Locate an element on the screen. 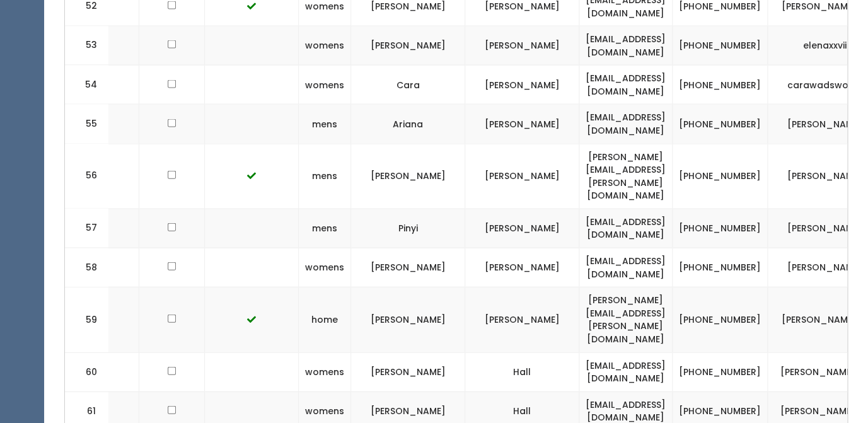 The height and width of the screenshot is (423, 868). td: 59 is located at coordinates (87, 320).